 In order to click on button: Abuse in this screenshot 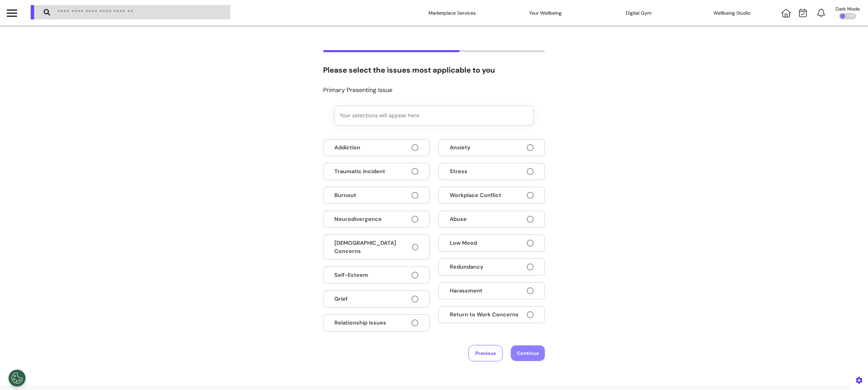, I will do `click(492, 219)`.